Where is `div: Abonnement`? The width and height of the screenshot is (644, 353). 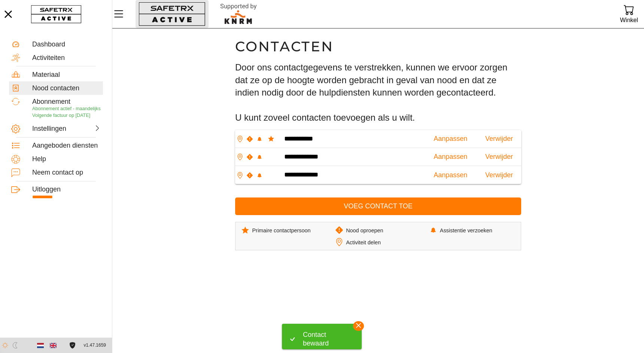
div: Abonnement is located at coordinates (66, 102).